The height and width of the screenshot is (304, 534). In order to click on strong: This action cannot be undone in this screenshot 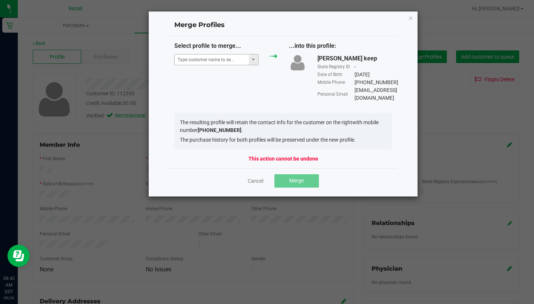, I will do `click(283, 159)`.